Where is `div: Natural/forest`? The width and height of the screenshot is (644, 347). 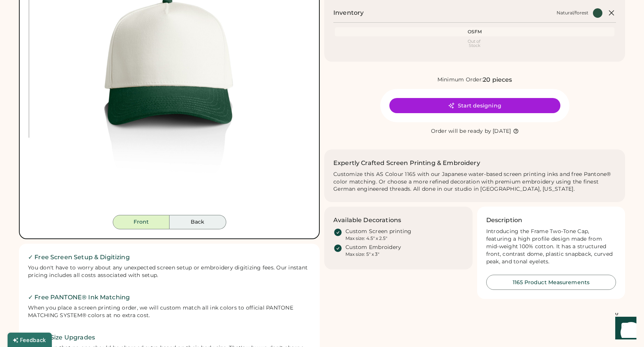 div: Natural/forest is located at coordinates (573, 13).